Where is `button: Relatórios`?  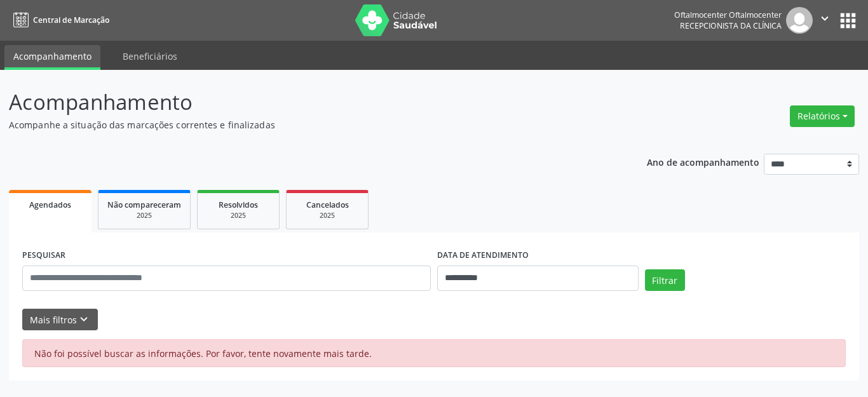 button: Relatórios is located at coordinates (822, 116).